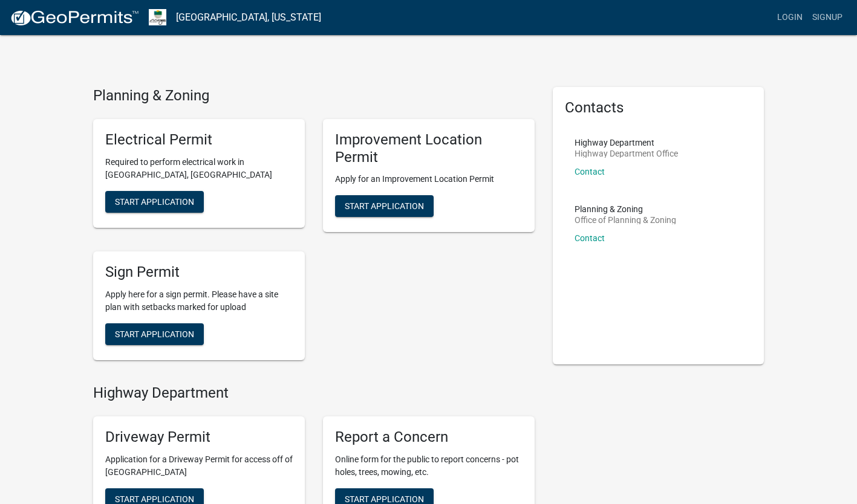 This screenshot has height=504, width=857. What do you see at coordinates (199, 140) in the screenshot?
I see `h5: Electrical Permit` at bounding box center [199, 140].